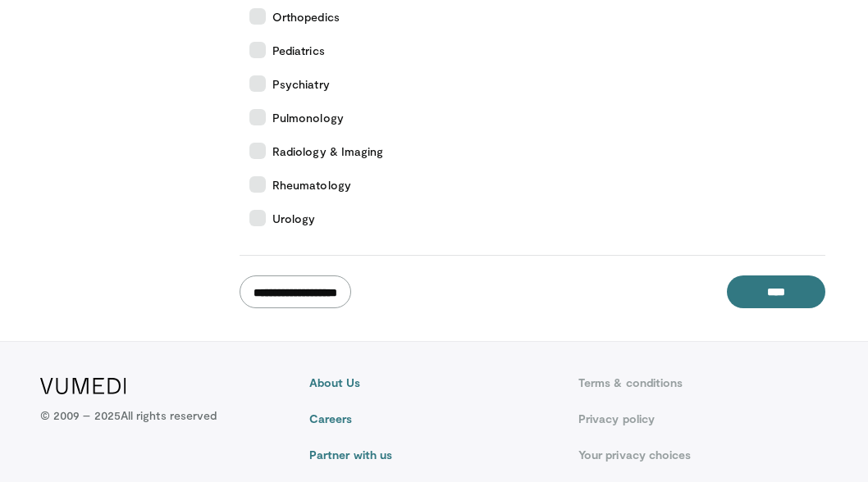 The height and width of the screenshot is (482, 868). Describe the element at coordinates (293, 218) in the screenshot. I see `span: Urology` at that location.